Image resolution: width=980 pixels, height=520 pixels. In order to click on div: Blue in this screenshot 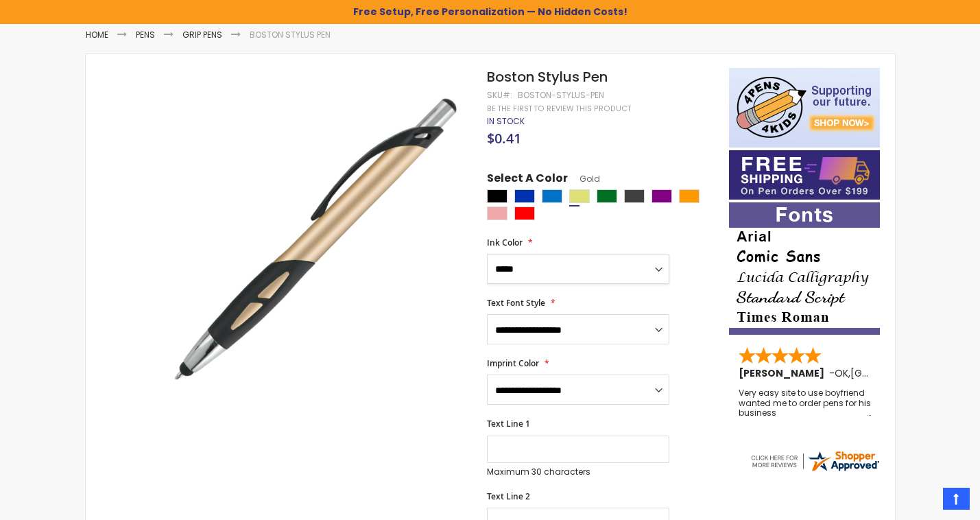, I will do `click(525, 196)`.